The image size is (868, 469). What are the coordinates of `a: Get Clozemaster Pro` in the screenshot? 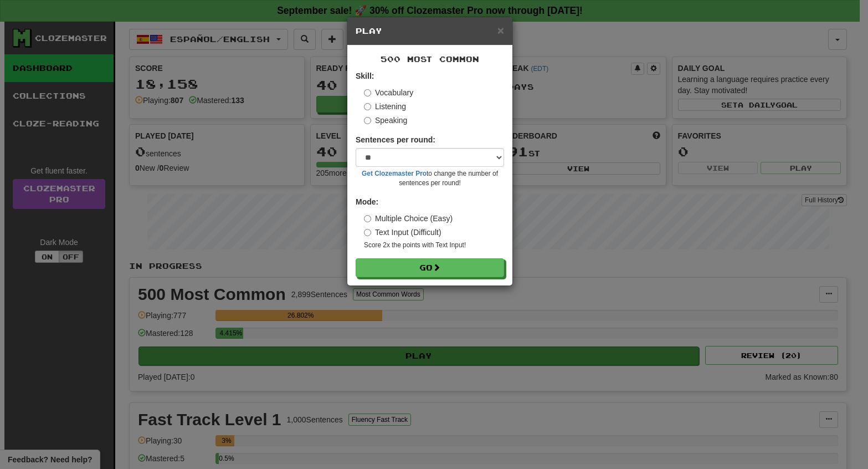 It's located at (394, 174).